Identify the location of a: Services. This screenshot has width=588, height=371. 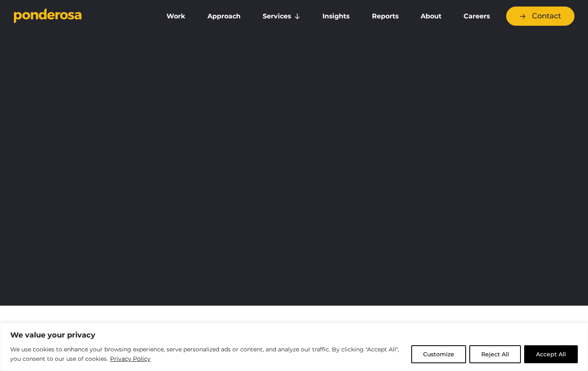
(282, 17).